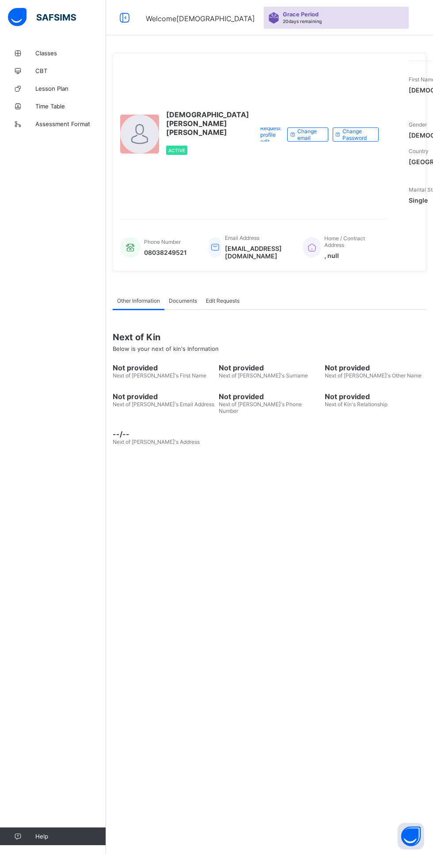 The image size is (433, 854). What do you see at coordinates (352, 255) in the screenshot?
I see `span: , null` at bounding box center [352, 255].